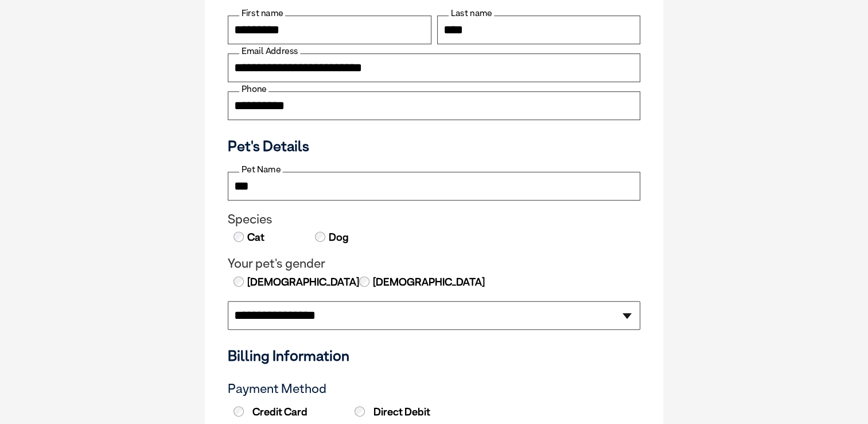  What do you see at coordinates (434, 355) in the screenshot?
I see `h3: Billing Information` at bounding box center [434, 355].